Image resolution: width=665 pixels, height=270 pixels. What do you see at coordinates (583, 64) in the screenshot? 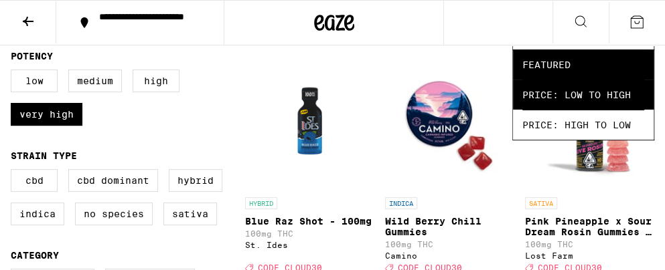
I see `span: Featured` at bounding box center [583, 64].